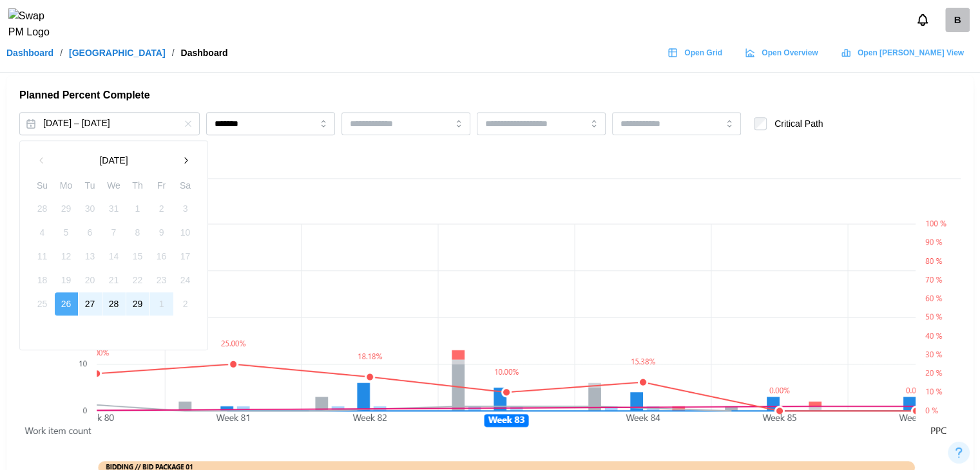 Image resolution: width=980 pixels, height=470 pixels. I want to click on button: 23 February 2024, so click(162, 280).